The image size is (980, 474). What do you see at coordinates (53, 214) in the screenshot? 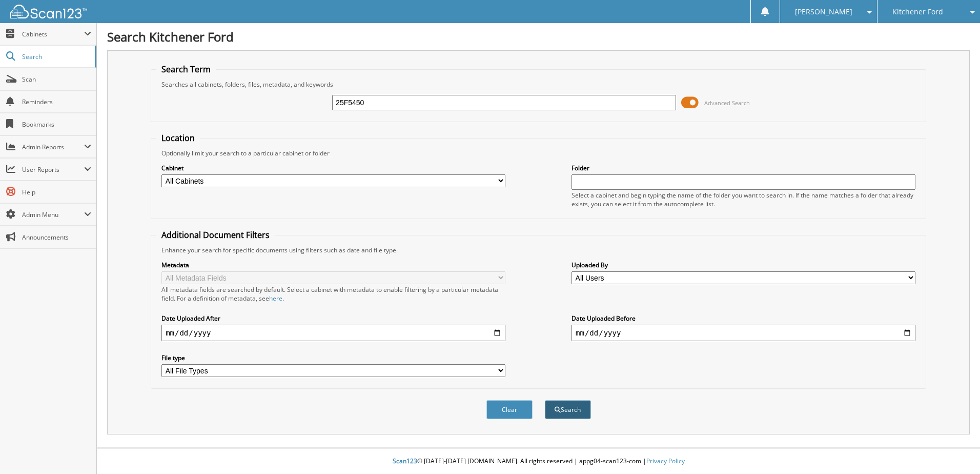
I see `span: Admin Menu` at bounding box center [53, 214].